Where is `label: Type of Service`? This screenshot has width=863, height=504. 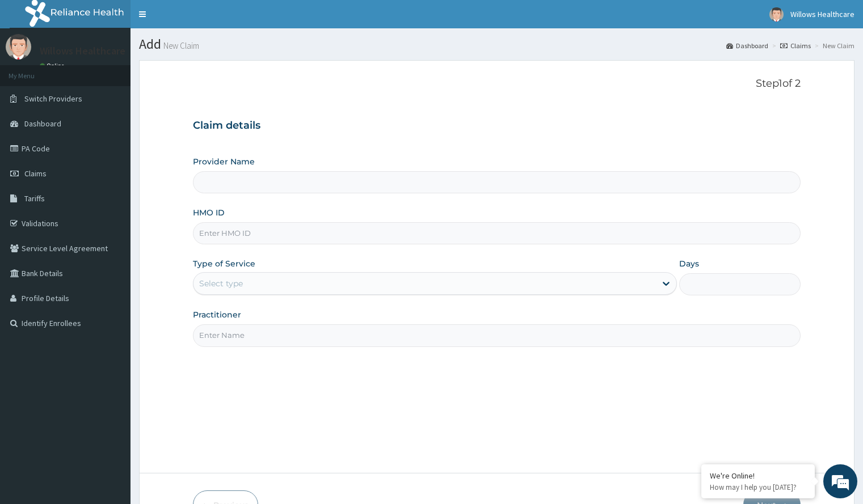
label: Type of Service is located at coordinates (224, 263).